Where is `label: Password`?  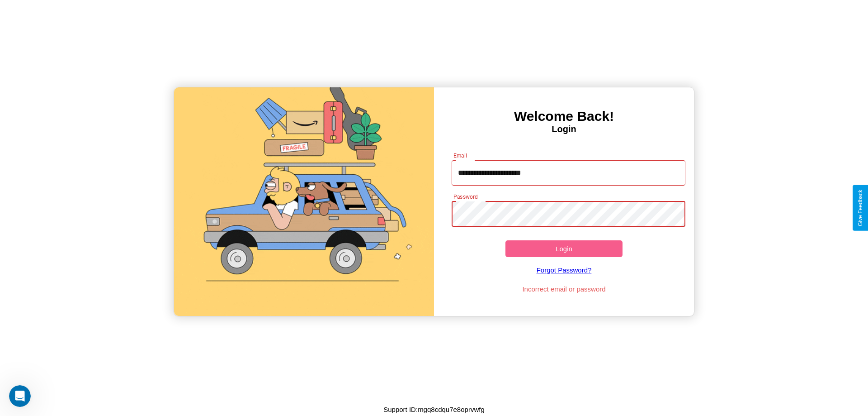 label: Password is located at coordinates (465, 196).